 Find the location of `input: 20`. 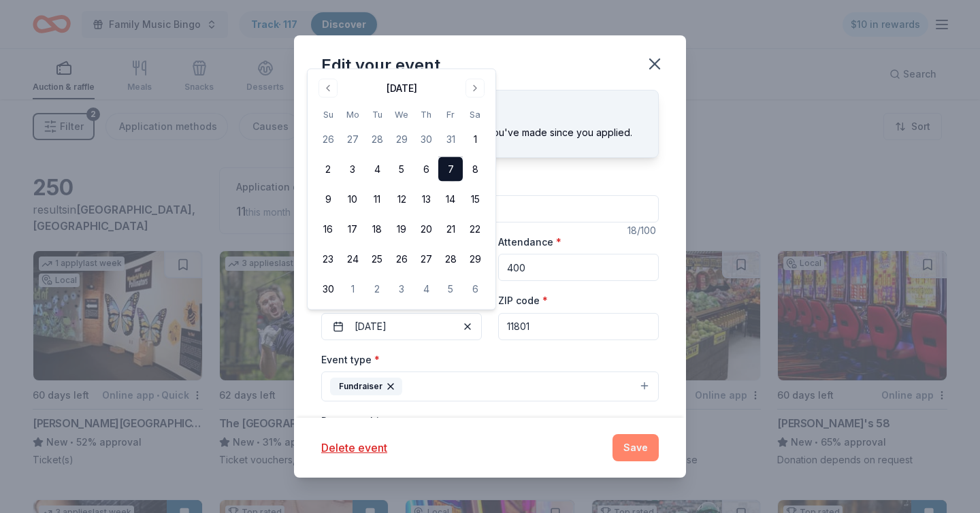

input: 20 is located at coordinates (578, 267).